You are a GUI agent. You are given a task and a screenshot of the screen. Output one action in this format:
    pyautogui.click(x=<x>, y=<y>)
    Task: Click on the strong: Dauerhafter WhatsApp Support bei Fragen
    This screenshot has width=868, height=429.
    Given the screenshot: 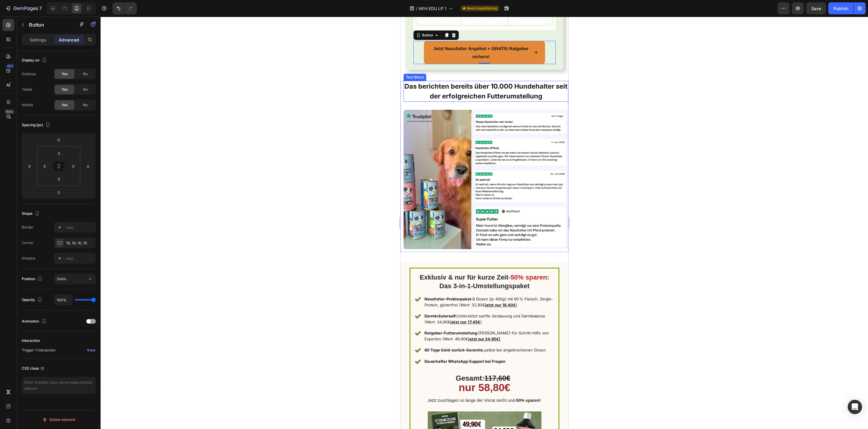 What is the action you would take?
    pyautogui.click(x=64, y=344)
    